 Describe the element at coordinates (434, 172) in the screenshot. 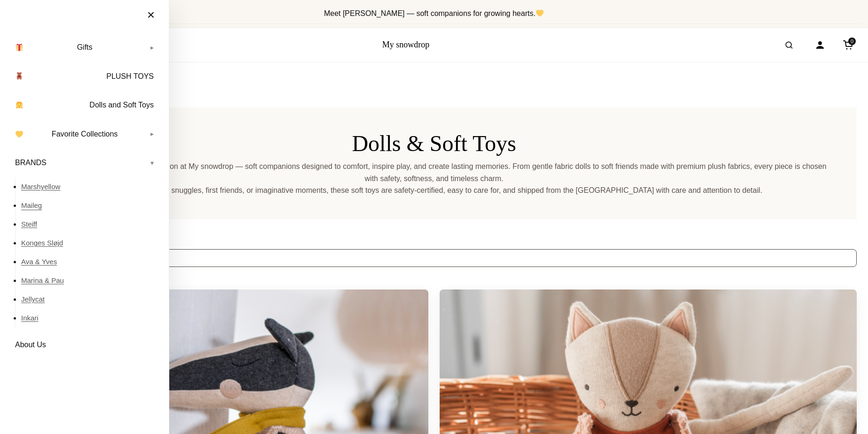

I see `p: Delight in our Dolls & Soft Toys collection at My snowdrop — soft companions designed to comfort,...` at that location.